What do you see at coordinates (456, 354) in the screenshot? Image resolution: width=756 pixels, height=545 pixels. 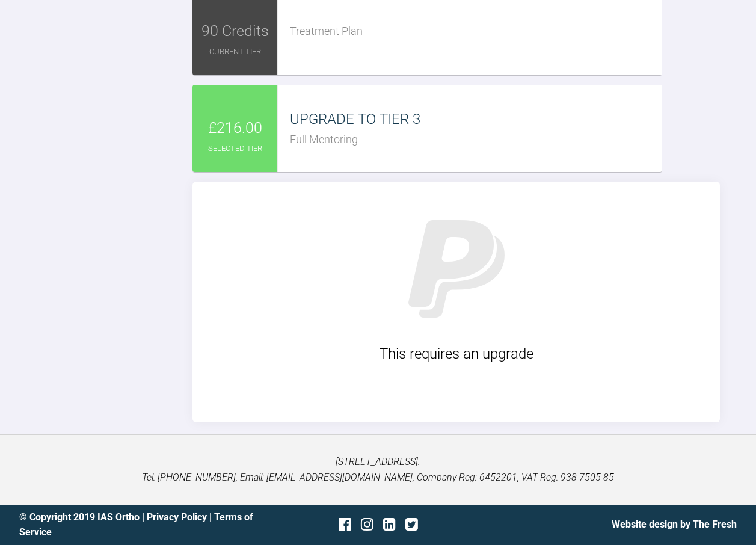 I see `div: This requires an upgrade` at bounding box center [456, 354].